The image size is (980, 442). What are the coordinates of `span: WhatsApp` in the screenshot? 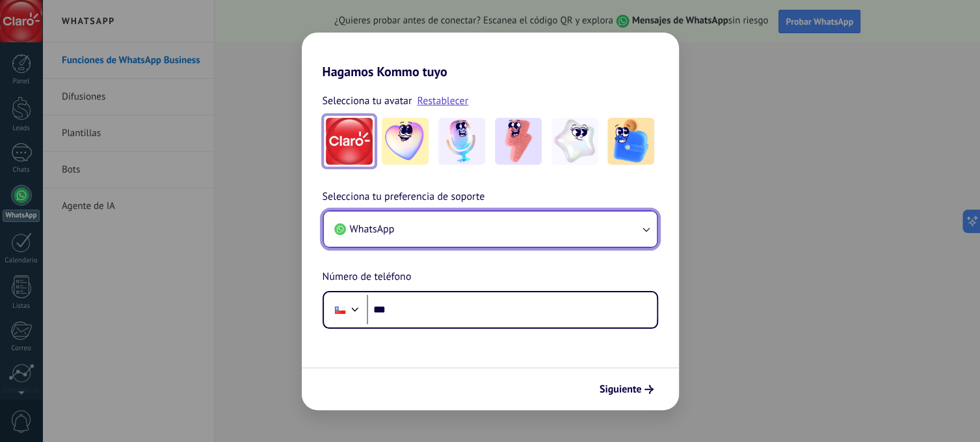 It's located at (372, 229).